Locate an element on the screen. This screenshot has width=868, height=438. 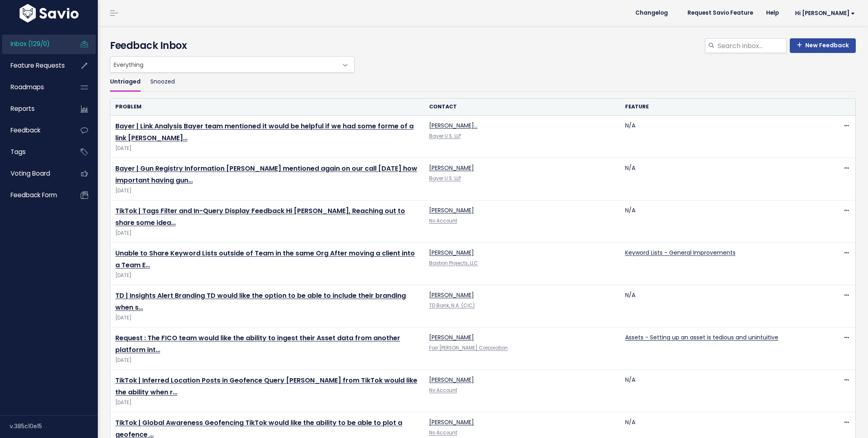
a: Roadmaps is located at coordinates (34, 87).